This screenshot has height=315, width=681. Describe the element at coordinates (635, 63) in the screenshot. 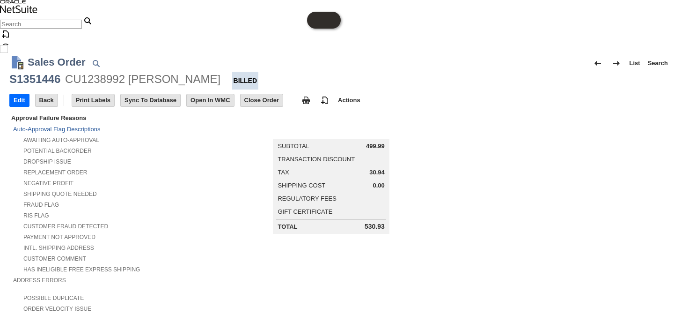

I see `a: List` at that location.